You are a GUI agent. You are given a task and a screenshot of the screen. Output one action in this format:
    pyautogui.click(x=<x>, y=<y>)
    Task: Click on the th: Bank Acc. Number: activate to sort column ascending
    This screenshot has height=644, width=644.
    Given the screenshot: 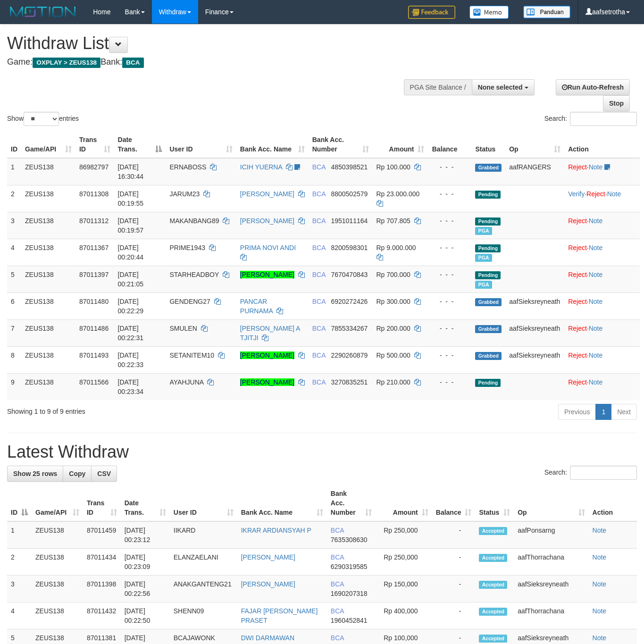 What is the action you would take?
    pyautogui.click(x=351, y=502)
    